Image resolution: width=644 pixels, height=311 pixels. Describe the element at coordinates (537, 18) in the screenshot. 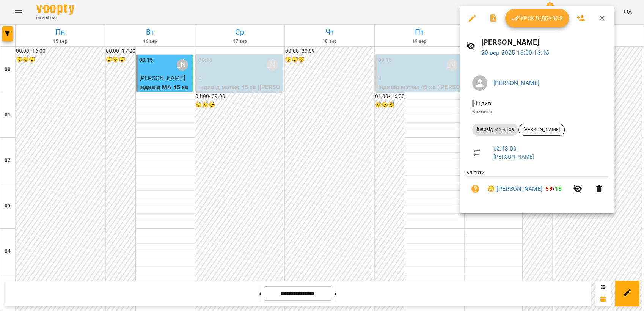

I see `span: Урок відбувся` at that location.